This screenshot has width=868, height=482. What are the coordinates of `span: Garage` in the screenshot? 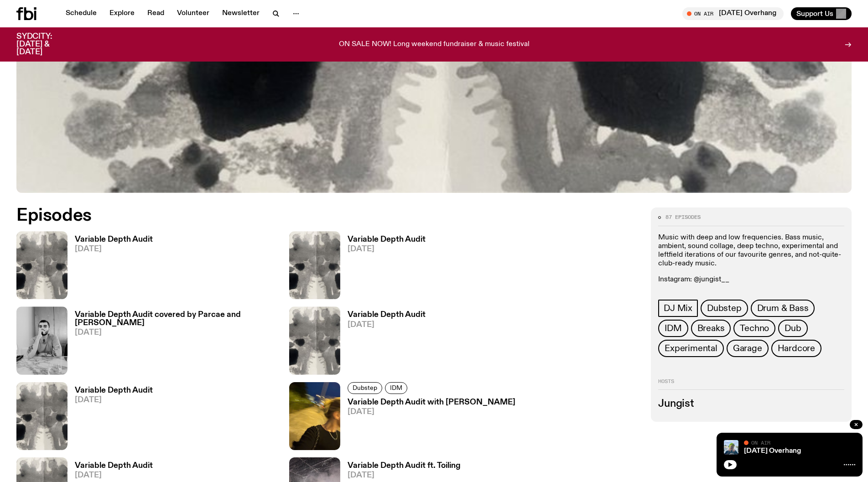 It's located at (747, 348).